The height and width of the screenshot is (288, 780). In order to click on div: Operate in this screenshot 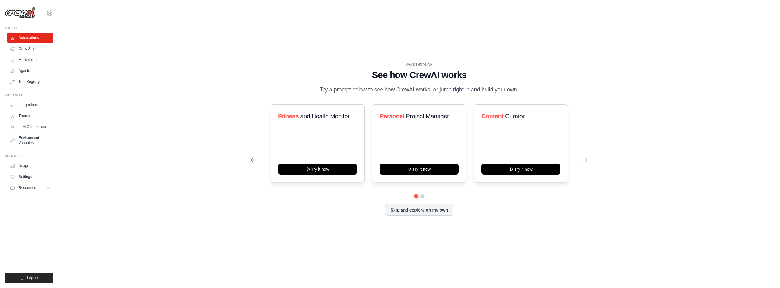, I will do `click(29, 95)`.